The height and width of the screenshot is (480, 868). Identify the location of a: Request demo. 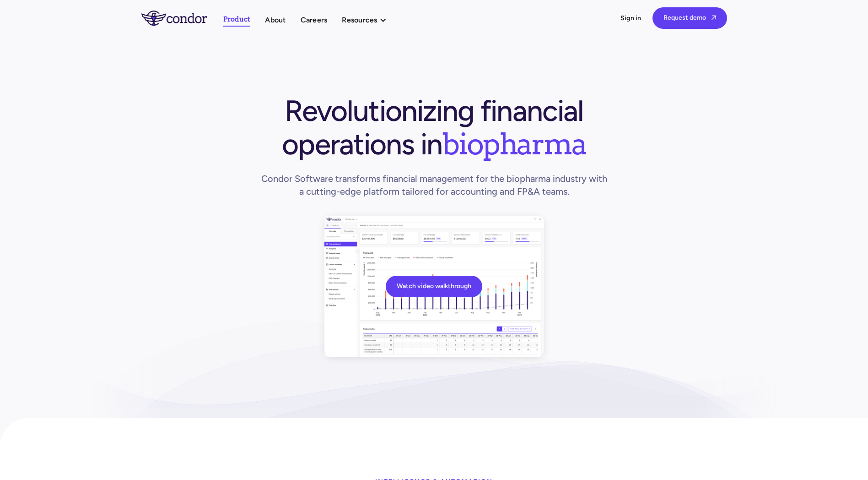
(690, 18).